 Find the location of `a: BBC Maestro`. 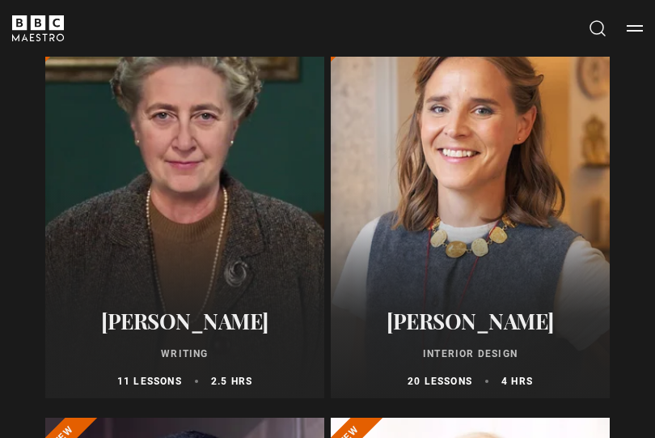

a: BBC Maestro is located at coordinates (38, 28).